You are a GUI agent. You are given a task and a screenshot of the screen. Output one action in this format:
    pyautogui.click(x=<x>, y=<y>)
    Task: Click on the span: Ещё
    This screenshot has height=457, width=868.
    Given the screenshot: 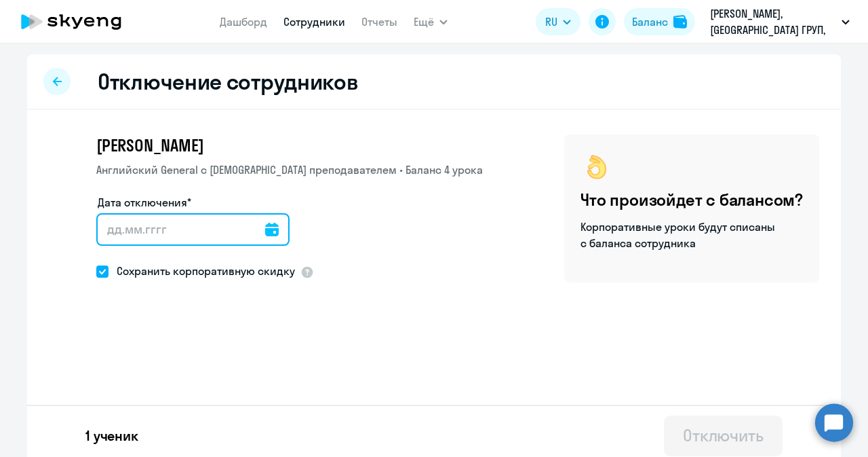 What is the action you would take?
    pyautogui.click(x=424, y=22)
    